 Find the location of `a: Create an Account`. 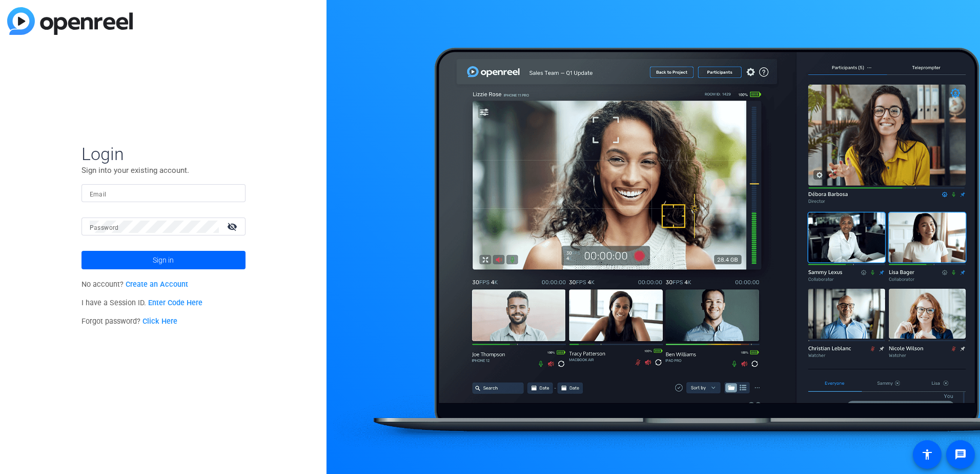

a: Create an Account is located at coordinates (157, 284).